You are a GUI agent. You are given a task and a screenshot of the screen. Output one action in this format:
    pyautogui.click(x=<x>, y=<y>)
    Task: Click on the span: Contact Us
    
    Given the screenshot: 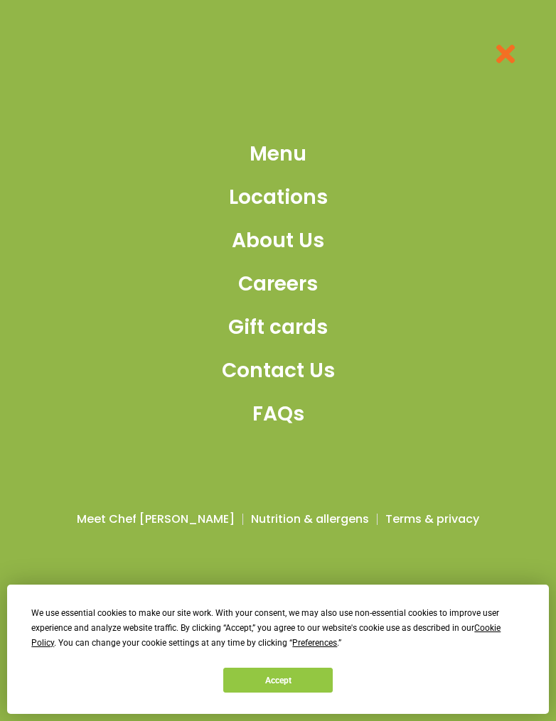 What is the action you would take?
    pyautogui.click(x=278, y=371)
    